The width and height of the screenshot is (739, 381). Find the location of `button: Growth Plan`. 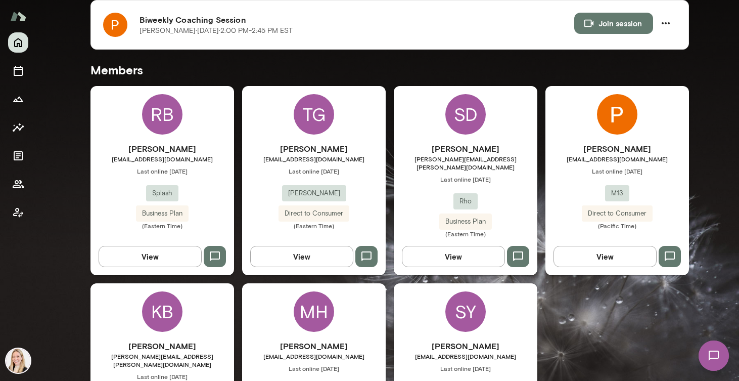

button: Growth Plan is located at coordinates (18, 99).